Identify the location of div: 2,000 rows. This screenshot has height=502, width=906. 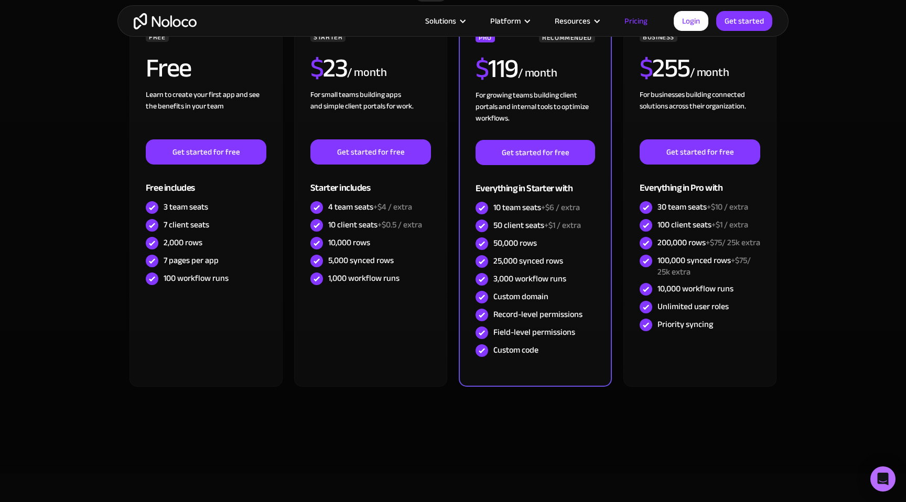
(183, 243).